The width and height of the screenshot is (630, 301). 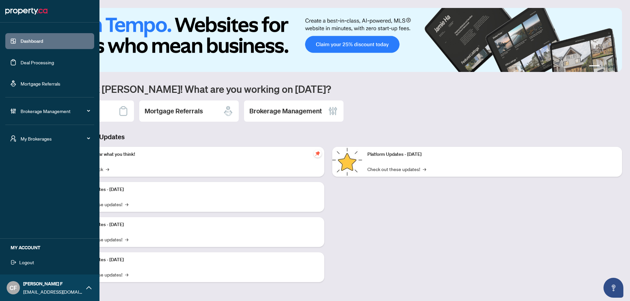 What do you see at coordinates (397, 169) in the screenshot?
I see `a: Check out these updates!→` at bounding box center [397, 169].